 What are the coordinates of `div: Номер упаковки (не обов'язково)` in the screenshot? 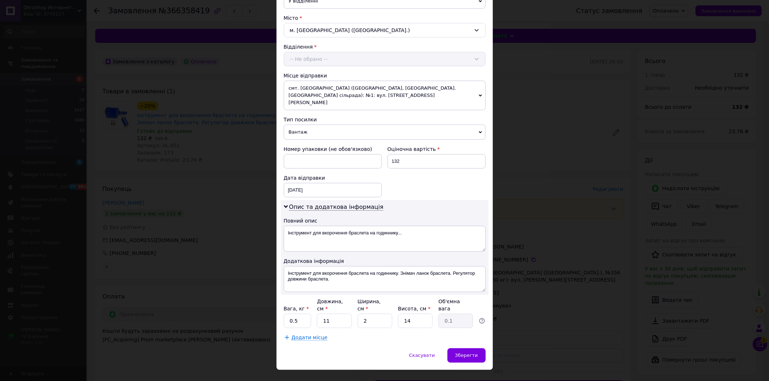 It's located at (333, 149).